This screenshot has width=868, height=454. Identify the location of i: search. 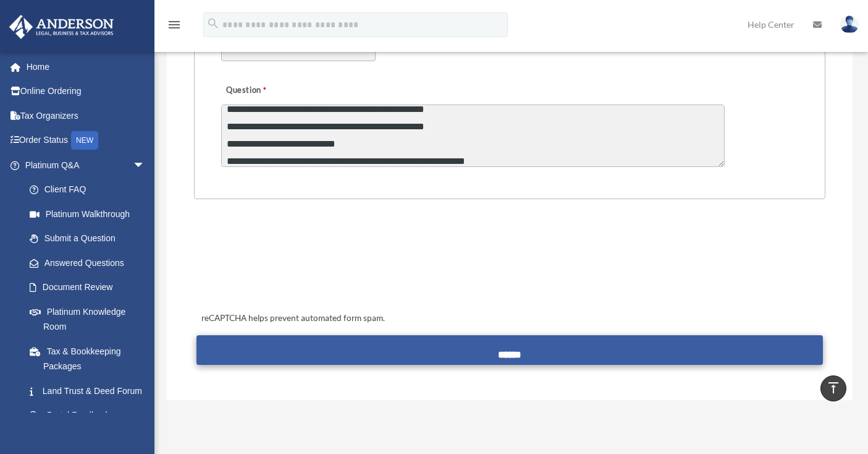
(213, 24).